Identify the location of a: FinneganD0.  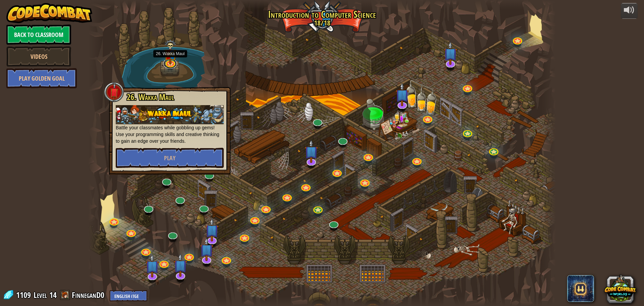
(89, 294).